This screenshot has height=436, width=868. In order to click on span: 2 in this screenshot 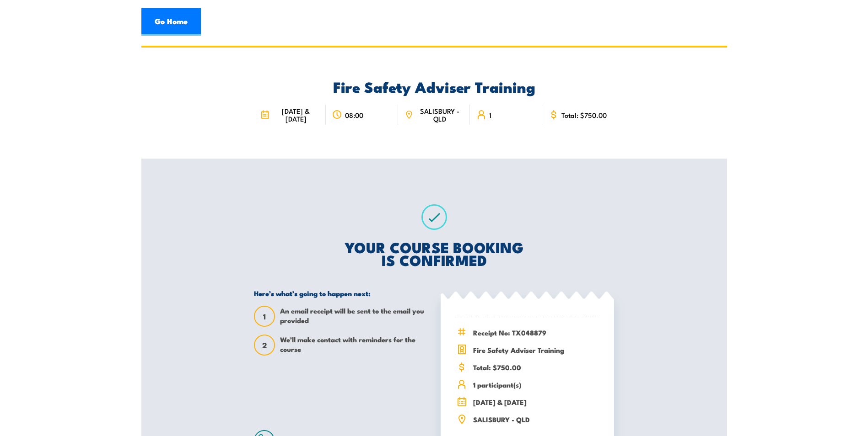, I will do `click(264, 345)`.